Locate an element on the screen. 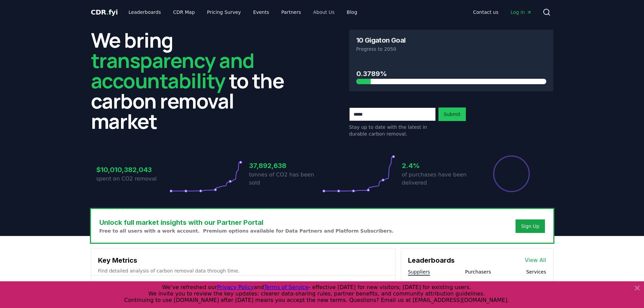 This screenshot has height=308, width=644. a: Leaderboards is located at coordinates (145, 12).